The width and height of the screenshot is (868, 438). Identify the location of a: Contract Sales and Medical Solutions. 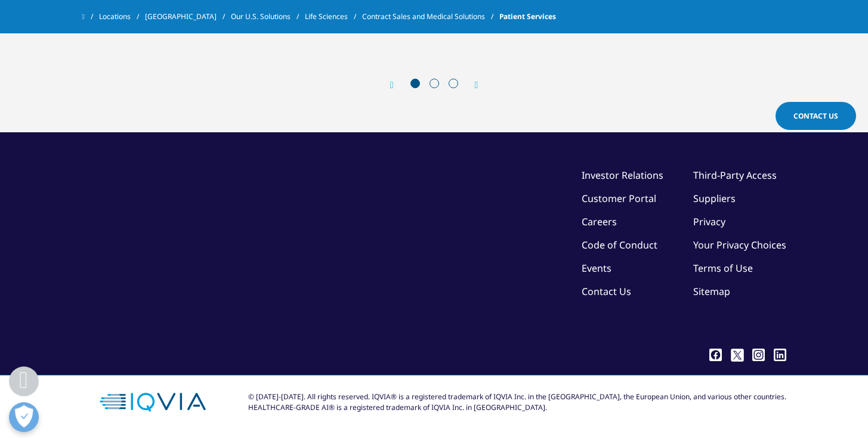
(431, 16).